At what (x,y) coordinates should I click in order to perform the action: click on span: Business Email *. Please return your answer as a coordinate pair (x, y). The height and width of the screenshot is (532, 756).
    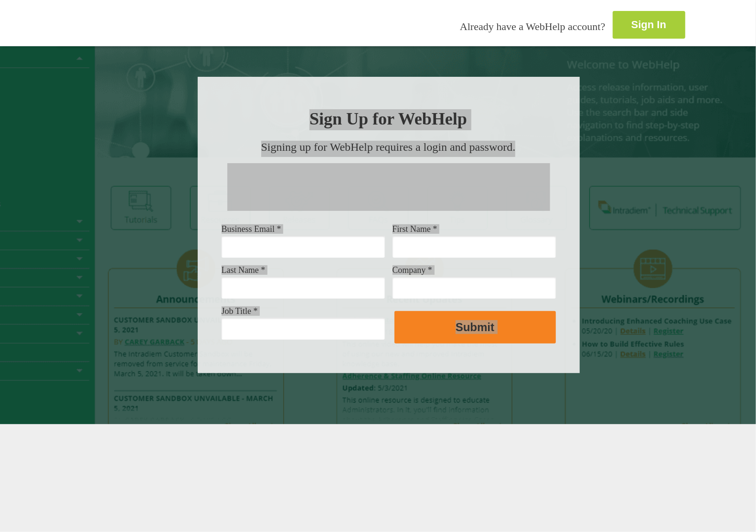
    Looking at the image, I should click on (251, 229).